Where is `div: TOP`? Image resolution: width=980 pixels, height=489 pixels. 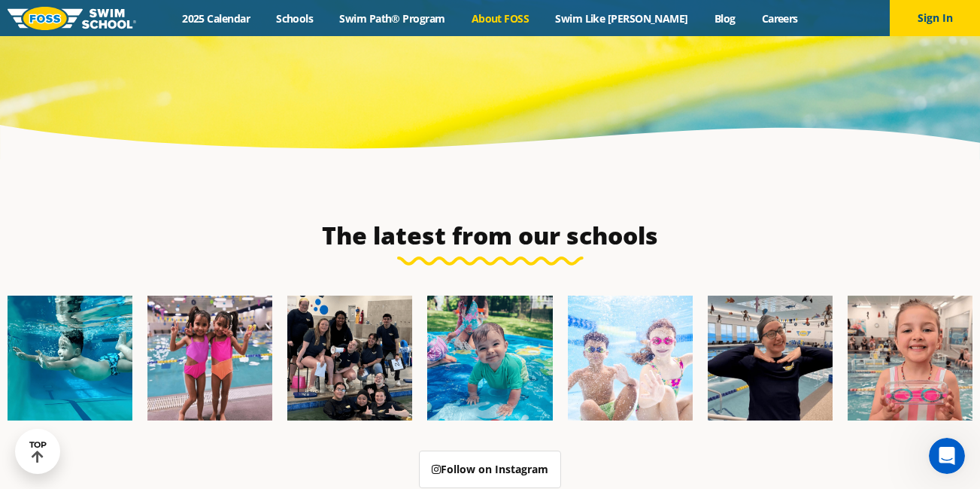 div: TOP is located at coordinates (38, 451).